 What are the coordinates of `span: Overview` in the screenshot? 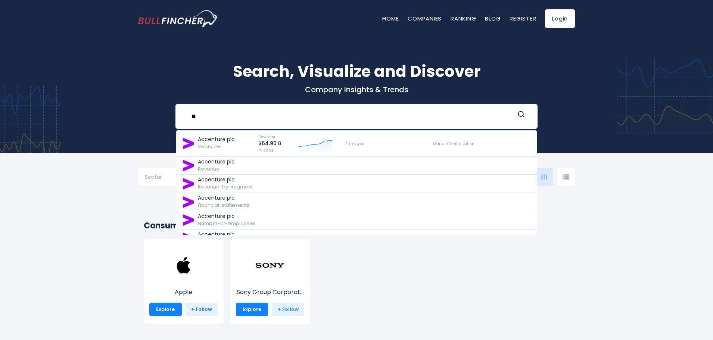 It's located at (209, 146).